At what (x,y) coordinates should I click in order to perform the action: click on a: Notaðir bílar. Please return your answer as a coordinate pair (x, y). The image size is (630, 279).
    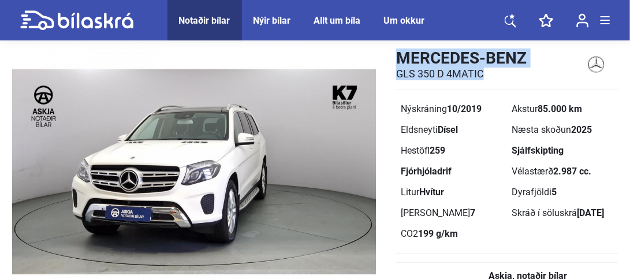
    Looking at the image, I should click on (205, 20).